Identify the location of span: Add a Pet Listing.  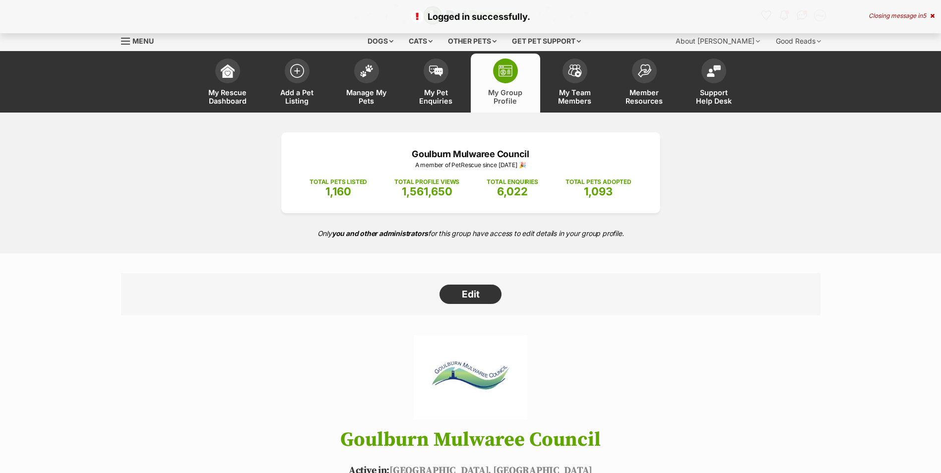
(297, 97).